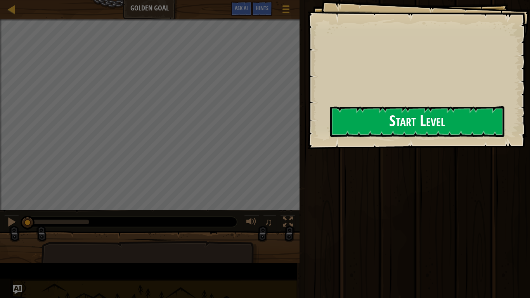 The width and height of the screenshot is (530, 298). What do you see at coordinates (288, 223) in the screenshot?
I see `button: Toggle fullscreen` at bounding box center [288, 223].